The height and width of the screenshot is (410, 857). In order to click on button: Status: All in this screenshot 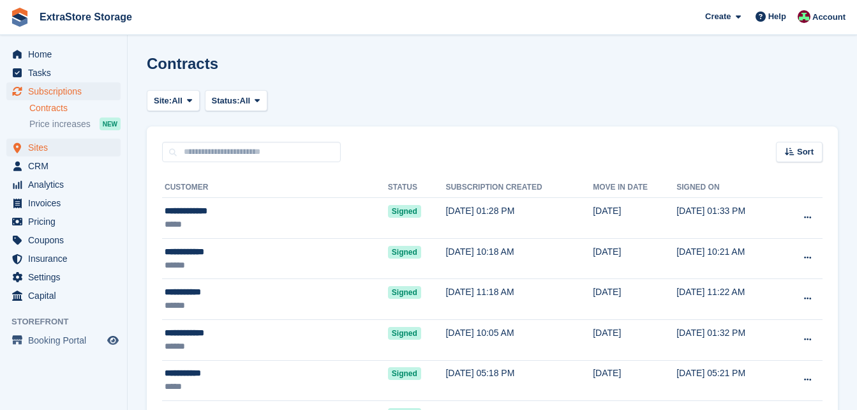, I will do `click(236, 100)`.